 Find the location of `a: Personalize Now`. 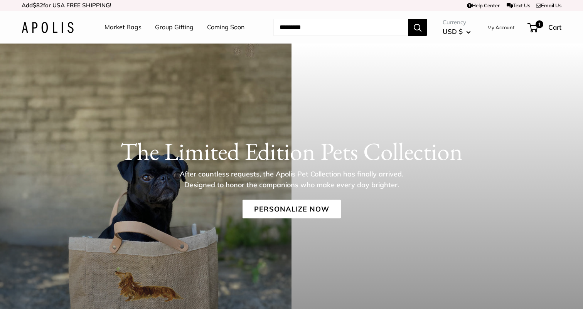

a: Personalize Now is located at coordinates (291, 209).